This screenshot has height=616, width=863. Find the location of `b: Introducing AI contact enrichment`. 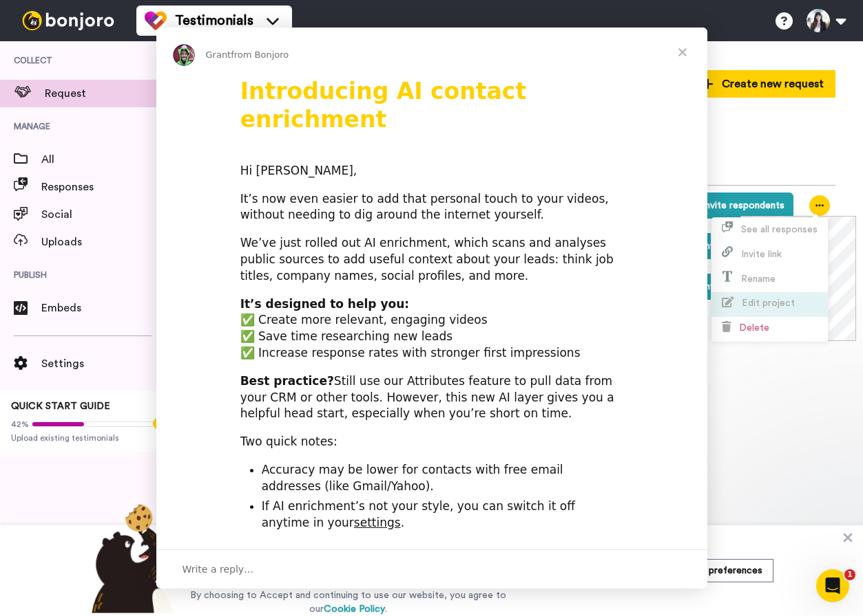

b: Introducing AI contact enrichment is located at coordinates (384, 105).